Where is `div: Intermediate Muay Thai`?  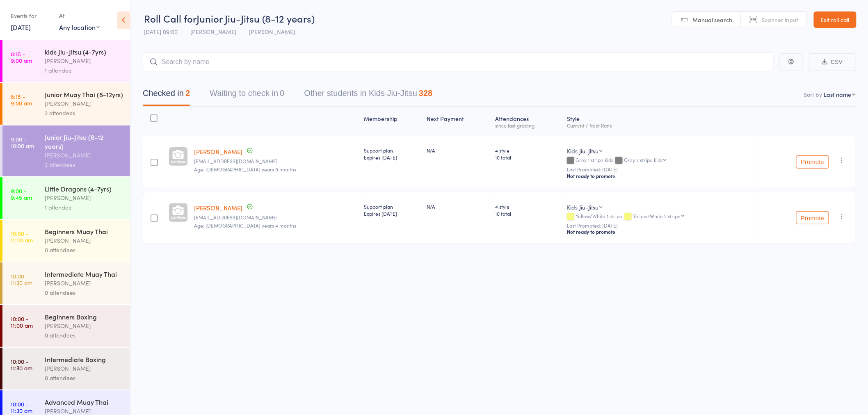
div: Intermediate Muay Thai is located at coordinates (84, 274).